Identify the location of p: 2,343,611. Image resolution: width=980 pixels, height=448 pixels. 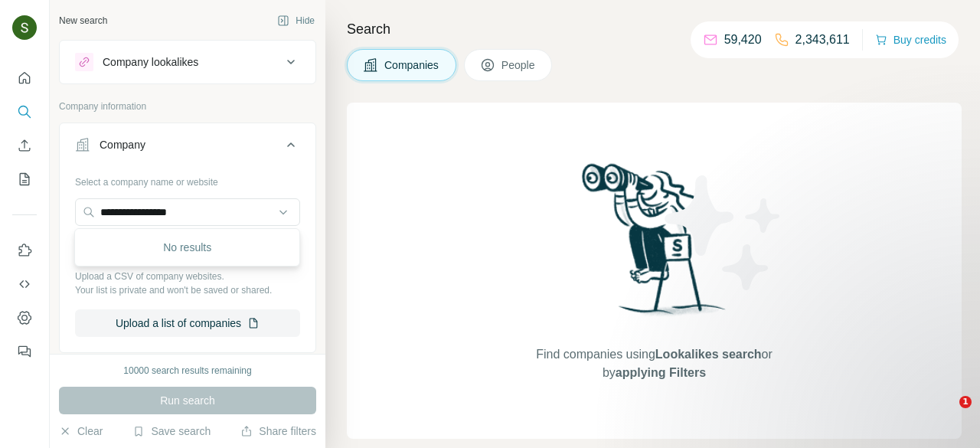
(822, 40).